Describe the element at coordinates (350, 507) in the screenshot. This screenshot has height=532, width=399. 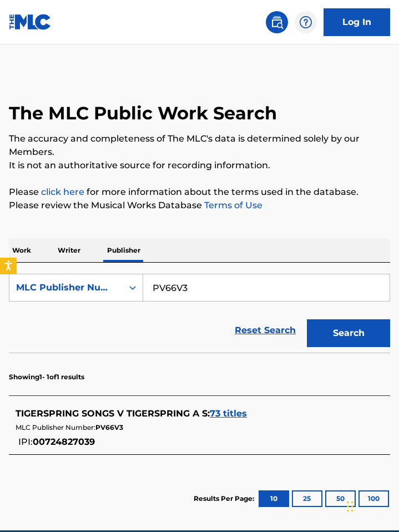
I see `div: Drag` at that location.